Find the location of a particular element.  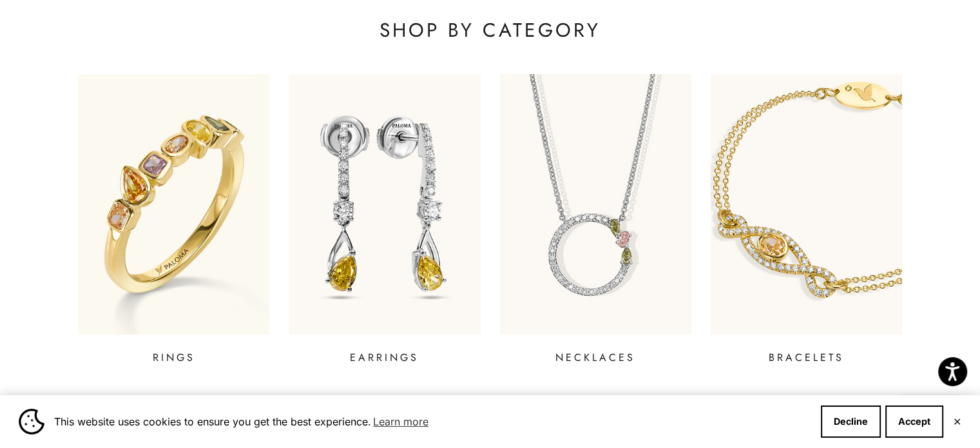

img: Cookie banner is located at coordinates (31, 422).